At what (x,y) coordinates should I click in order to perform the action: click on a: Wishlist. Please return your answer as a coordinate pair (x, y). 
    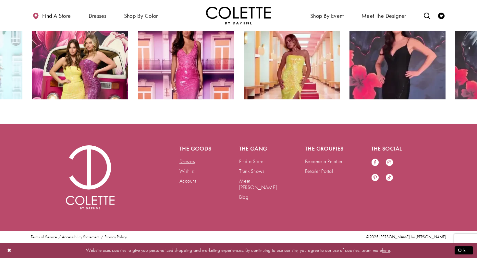
    Looking at the image, I should click on (187, 171).